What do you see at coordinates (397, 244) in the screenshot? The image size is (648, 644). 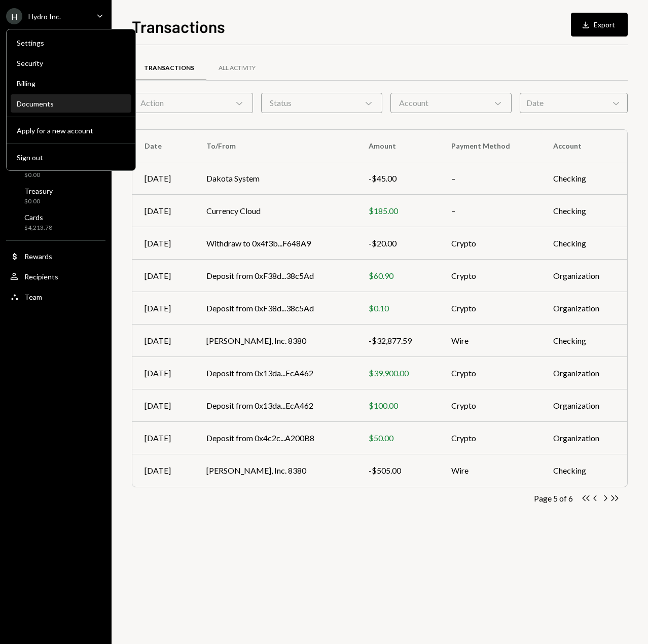 I see `div: -$20.00` at bounding box center [397, 244].